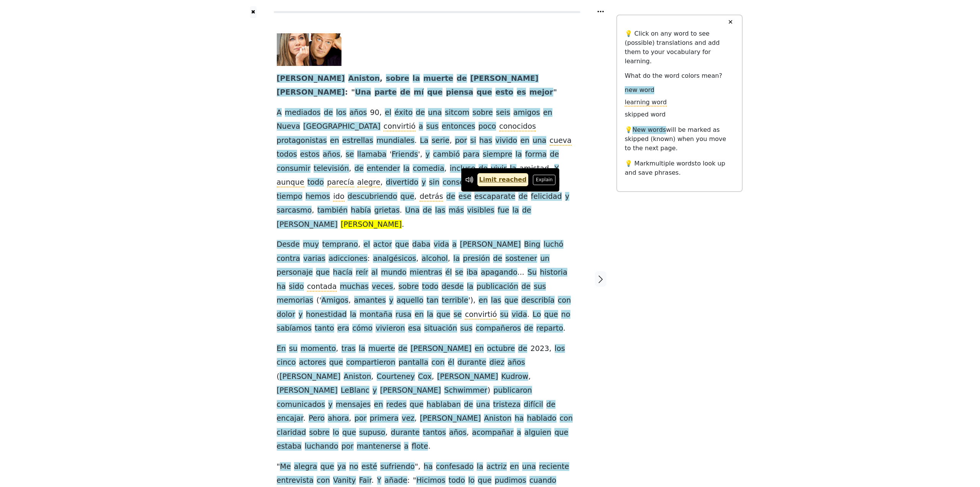 The width and height of the screenshot is (980, 487). I want to click on span: sido, so click(297, 286).